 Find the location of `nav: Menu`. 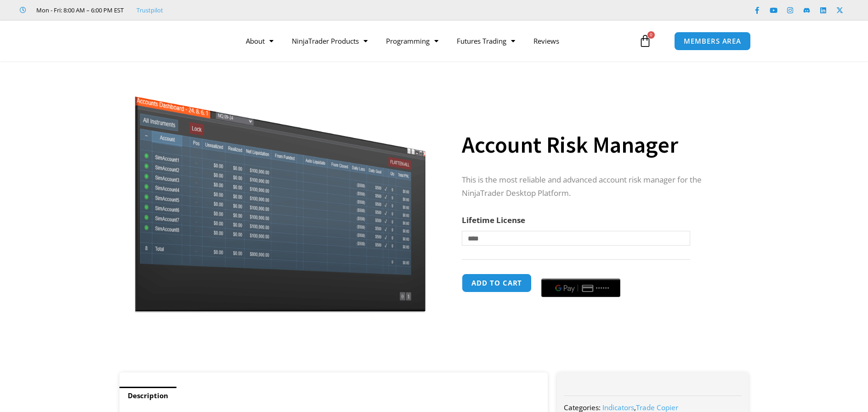

nav: Menu is located at coordinates (437, 41).